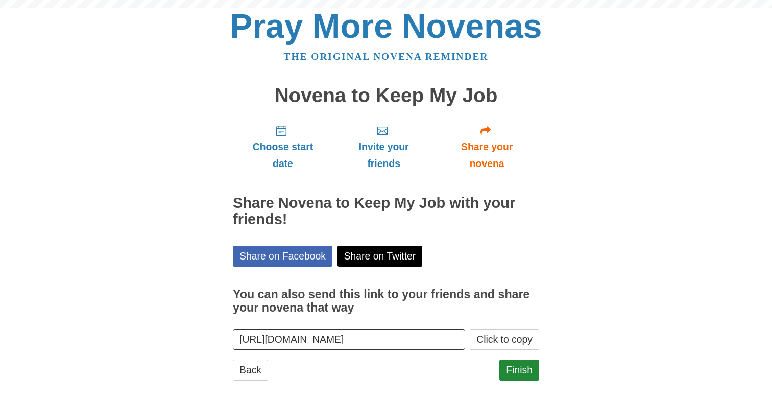 This screenshot has height=400, width=772. Describe the element at coordinates (386, 95) in the screenshot. I see `h1: Novena to Keep My Job` at that location.